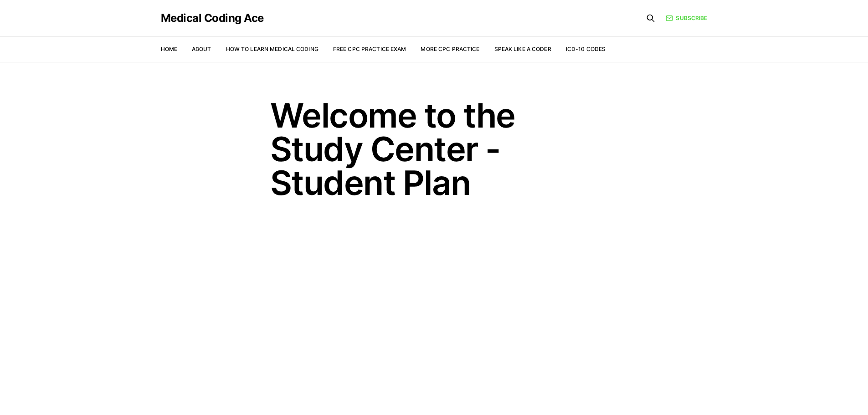 The height and width of the screenshot is (415, 868). Describe the element at coordinates (212, 18) in the screenshot. I see `a: Medical Coding Ace` at that location.